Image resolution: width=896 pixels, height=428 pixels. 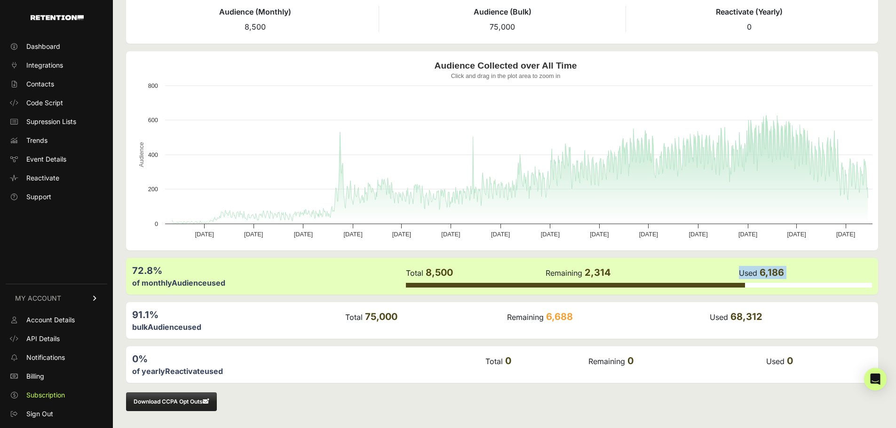 What do you see at coordinates (56, 159) in the screenshot?
I see `a: Event Details` at bounding box center [56, 159].